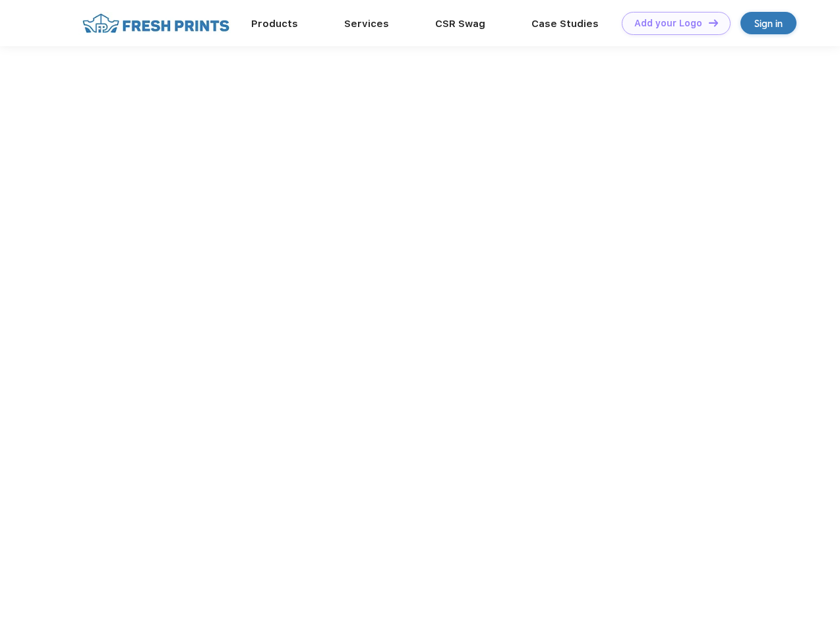 The height and width of the screenshot is (633, 840). I want to click on a: Products, so click(274, 23).